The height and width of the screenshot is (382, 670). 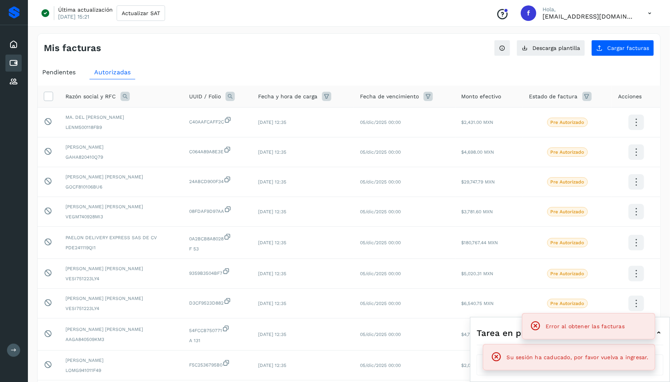 I want to click on span: $180,767.44 MXN, so click(x=480, y=243).